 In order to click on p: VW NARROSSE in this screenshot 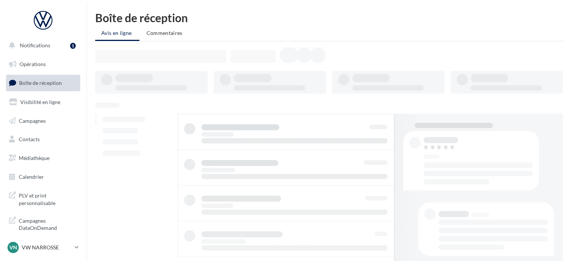, I will do `click(47, 247)`.